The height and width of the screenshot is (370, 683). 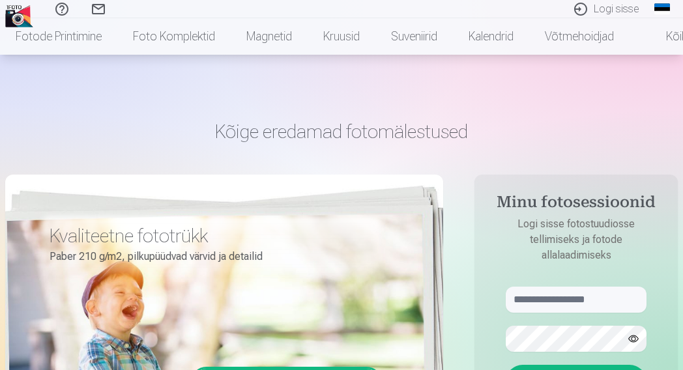 I want to click on img: /zh2, so click(x=19, y=16).